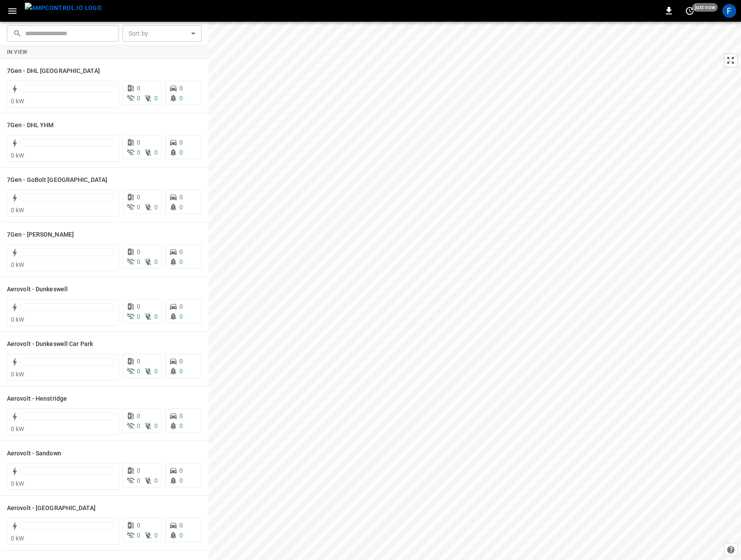  Describe the element at coordinates (36, 399) in the screenshot. I see `h6: Aerovolt - Henstridge` at that location.